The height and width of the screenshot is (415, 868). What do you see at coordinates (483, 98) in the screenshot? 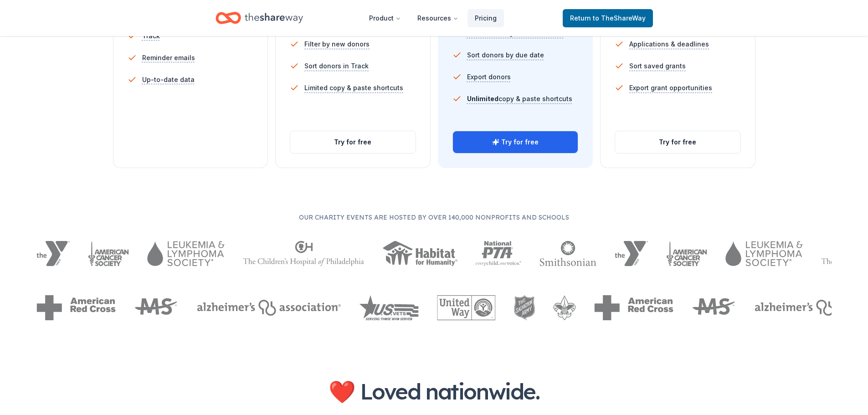
I see `span: Unlimited` at bounding box center [483, 98].